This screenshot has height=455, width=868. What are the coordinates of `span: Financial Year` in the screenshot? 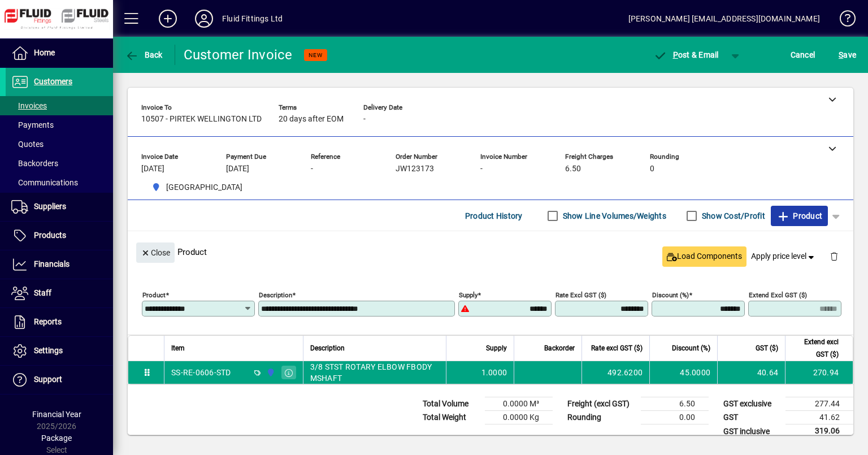 It's located at (56, 414).